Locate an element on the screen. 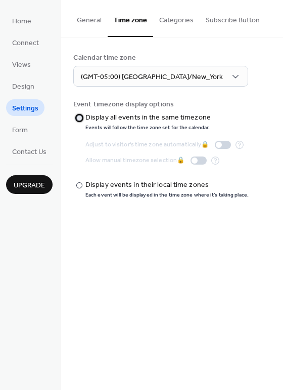 The height and width of the screenshot is (390, 283). a: Design is located at coordinates (23, 85).